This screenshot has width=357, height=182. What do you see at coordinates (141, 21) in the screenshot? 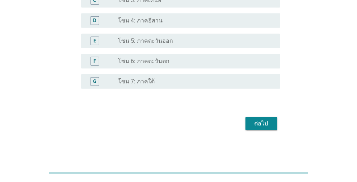
I see `label: โซน 4: ภาคอีสาน` at bounding box center [141, 21].